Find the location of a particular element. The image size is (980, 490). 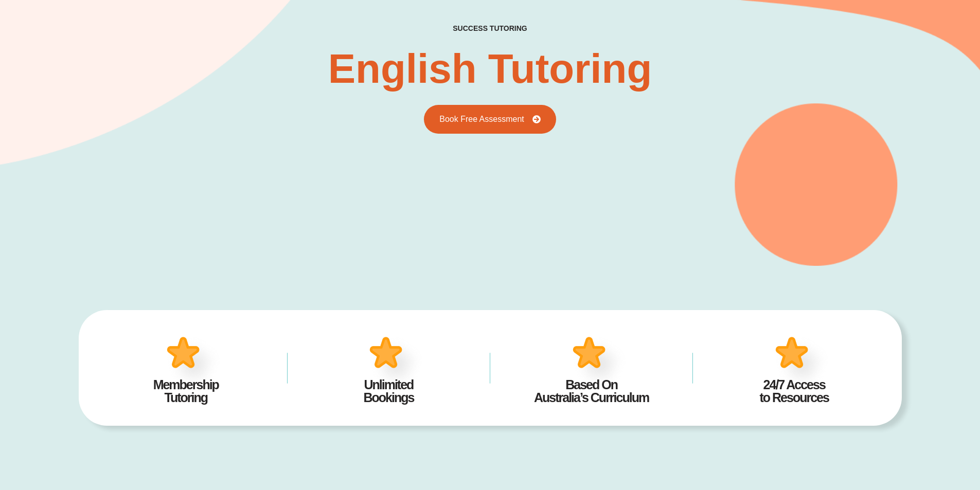

div: Chat Widget is located at coordinates (865, 283).